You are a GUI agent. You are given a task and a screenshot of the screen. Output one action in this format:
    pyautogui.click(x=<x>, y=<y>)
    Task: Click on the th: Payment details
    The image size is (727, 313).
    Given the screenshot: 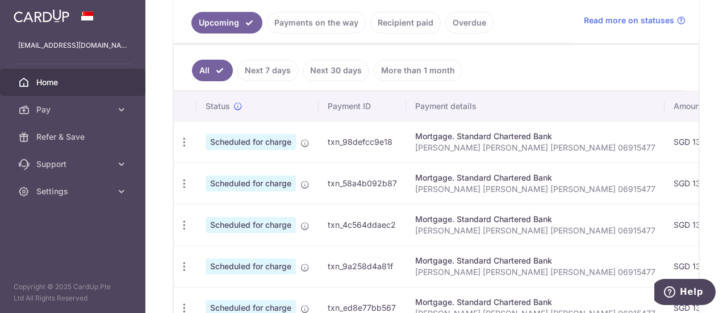 What is the action you would take?
    pyautogui.click(x=535, y=106)
    